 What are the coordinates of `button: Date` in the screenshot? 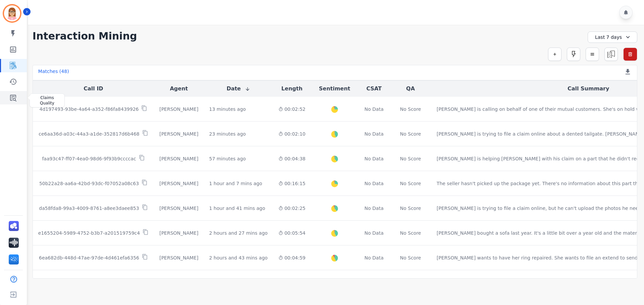 It's located at (238, 89).